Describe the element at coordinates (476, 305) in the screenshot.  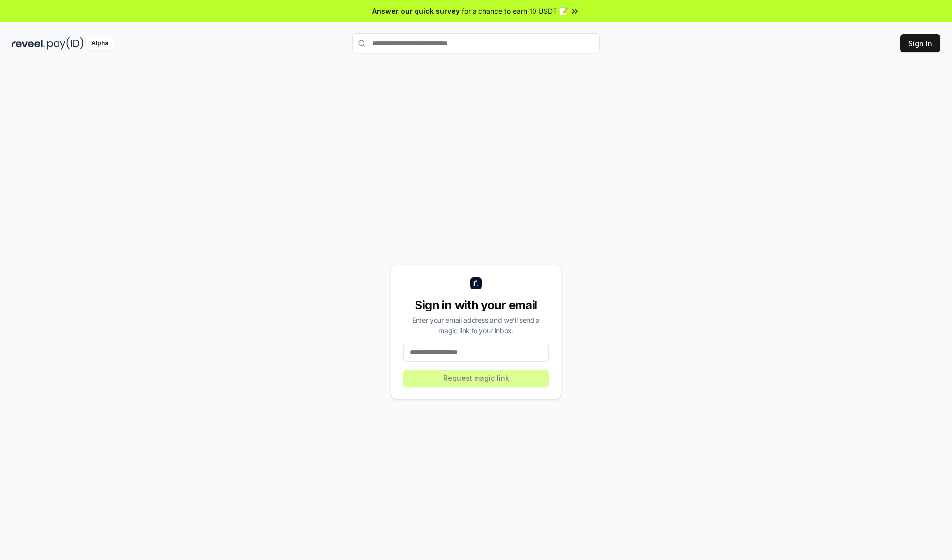
I see `div: Sign in with your email` at that location.